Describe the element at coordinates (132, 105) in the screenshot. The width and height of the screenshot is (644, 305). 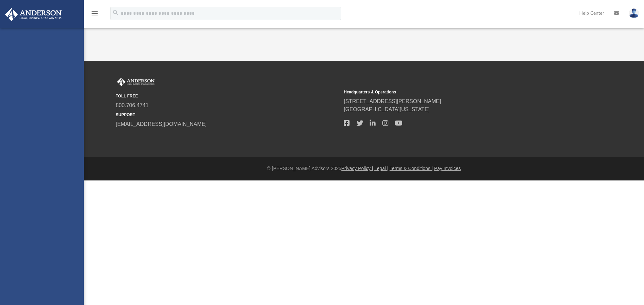
I see `a: 800.706.4741` at that location.